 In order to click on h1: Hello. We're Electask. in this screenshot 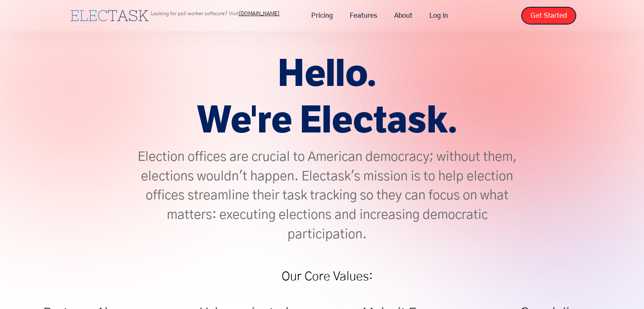, I will do `click(327, 97)`.